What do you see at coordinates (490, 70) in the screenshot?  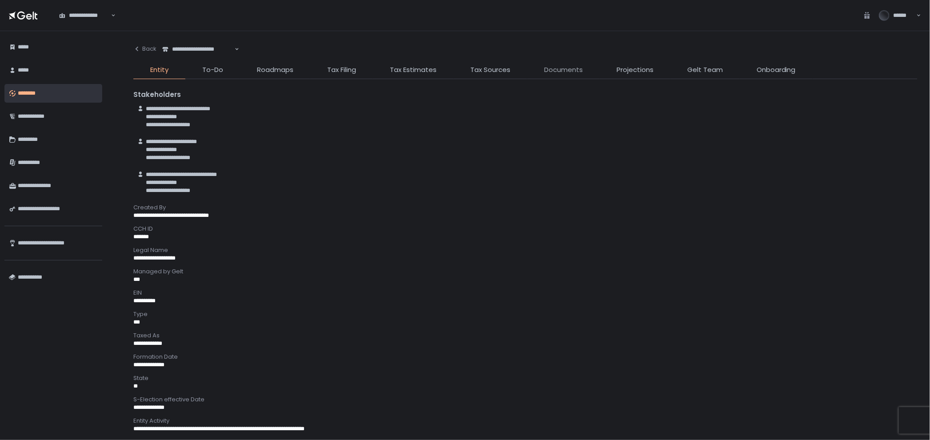 I see `span: Tax Sources` at bounding box center [490, 70].